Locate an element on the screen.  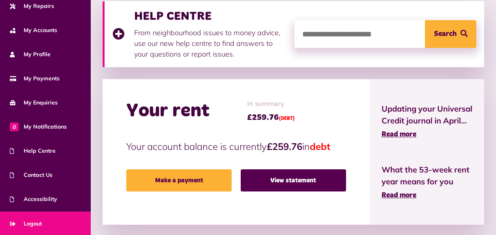
a: What the 53-week rent year means for you Read more is located at coordinates (427, 182).